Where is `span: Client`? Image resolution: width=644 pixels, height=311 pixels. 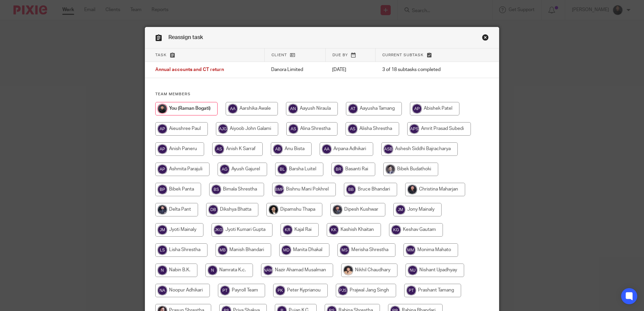
span: Client is located at coordinates (279, 55).